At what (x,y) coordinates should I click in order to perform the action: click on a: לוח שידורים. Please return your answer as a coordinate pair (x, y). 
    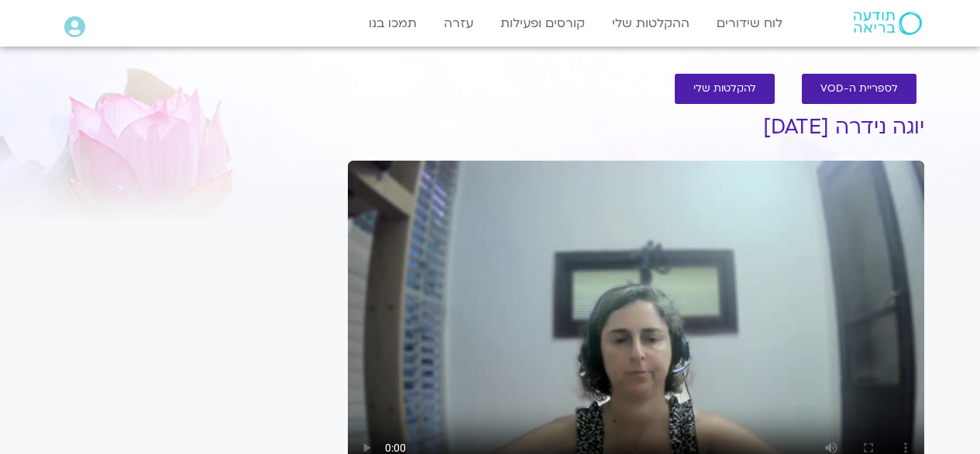
    Looking at the image, I should click on (749, 23).